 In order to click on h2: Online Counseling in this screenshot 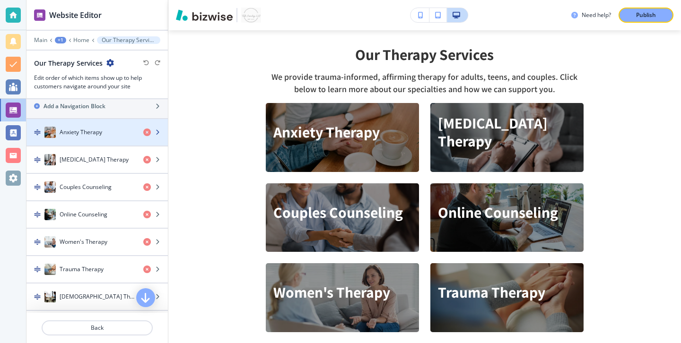, I will do `click(498, 212)`.